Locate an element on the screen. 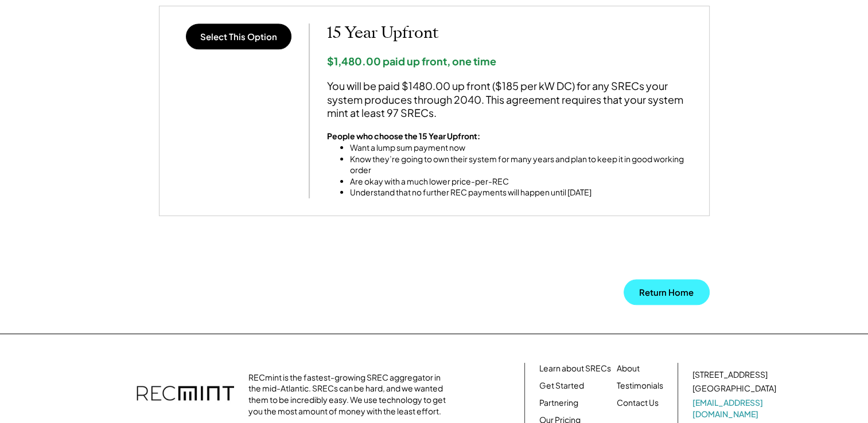 The height and width of the screenshot is (423, 868). div: You will be paid $1480.00 up front ($185 per kW DC) for any SRECs your system produces through 20... is located at coordinates (509, 100).